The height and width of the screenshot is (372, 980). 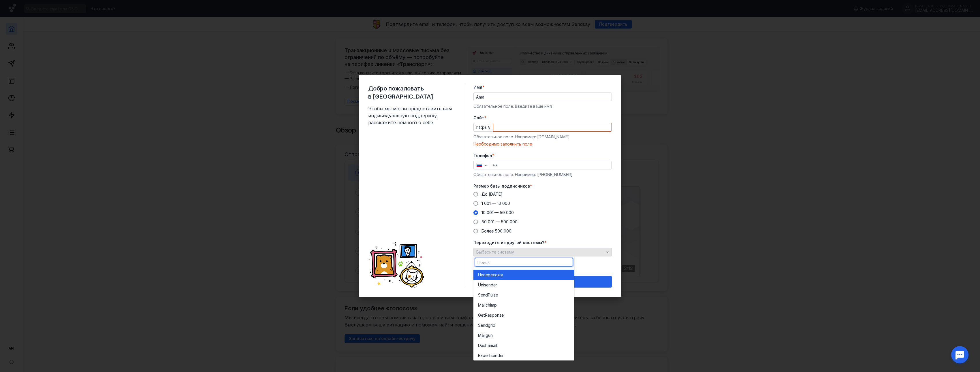 I want to click on span: l, so click(x=496, y=346).